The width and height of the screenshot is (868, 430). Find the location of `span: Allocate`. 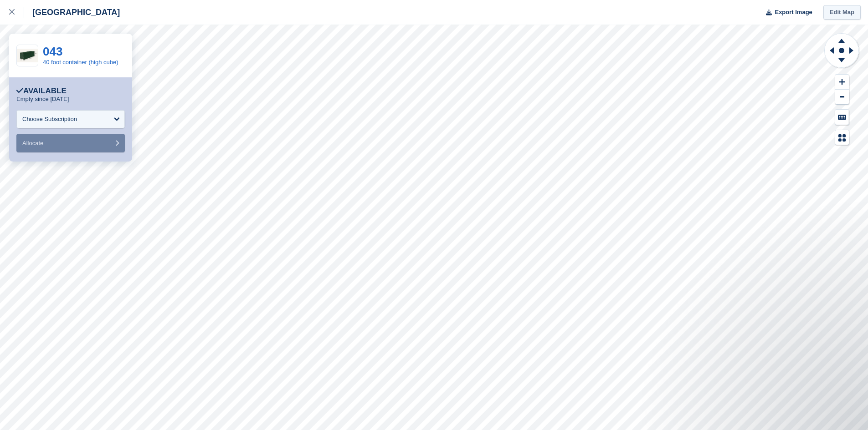

span: Allocate is located at coordinates (33, 143).